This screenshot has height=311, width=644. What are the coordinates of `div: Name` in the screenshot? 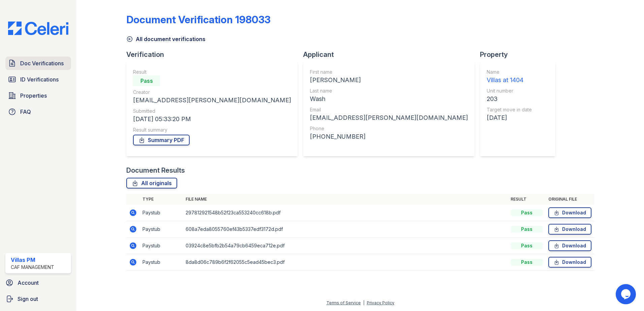 It's located at (509, 72).